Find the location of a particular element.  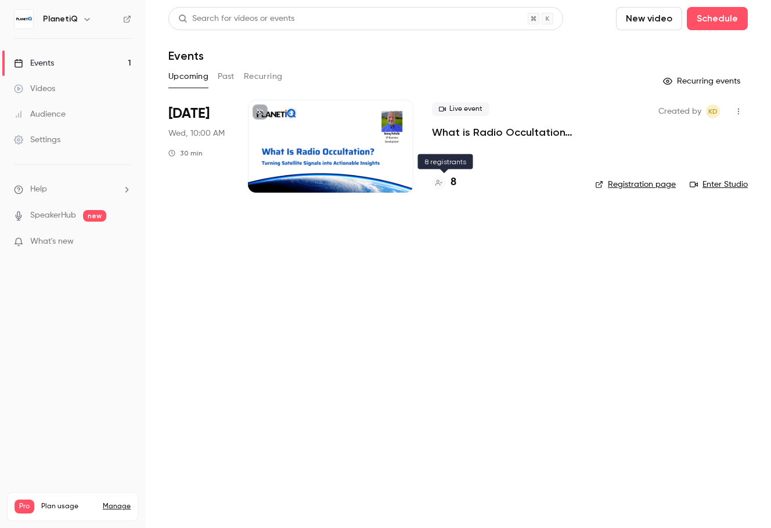

a: Registration page is located at coordinates (635, 185).